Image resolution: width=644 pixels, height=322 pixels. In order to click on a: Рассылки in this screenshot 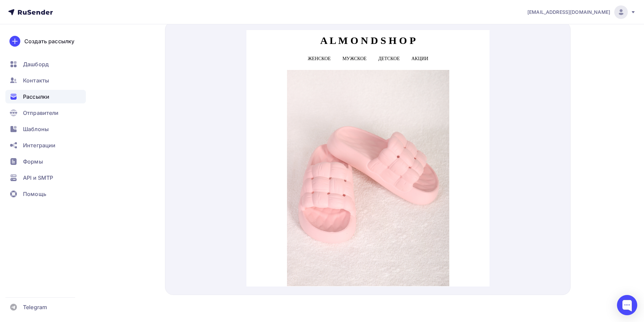, I will do `click(46, 97)`.